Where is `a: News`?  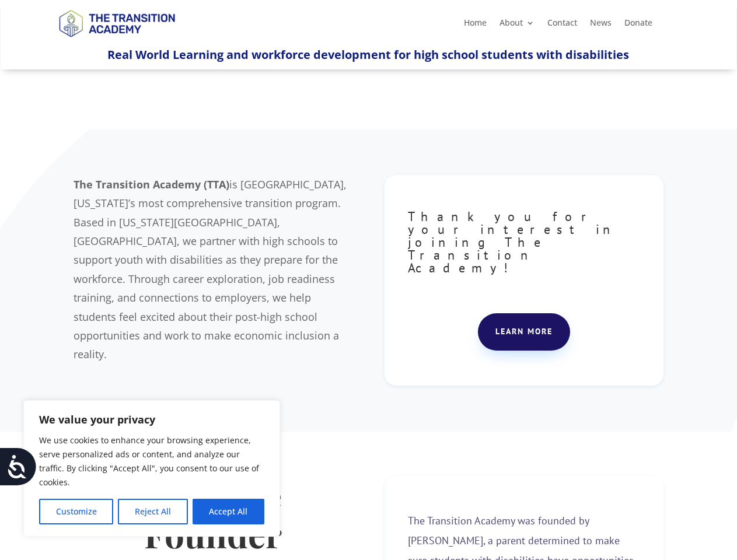
a: News is located at coordinates (600, 25).